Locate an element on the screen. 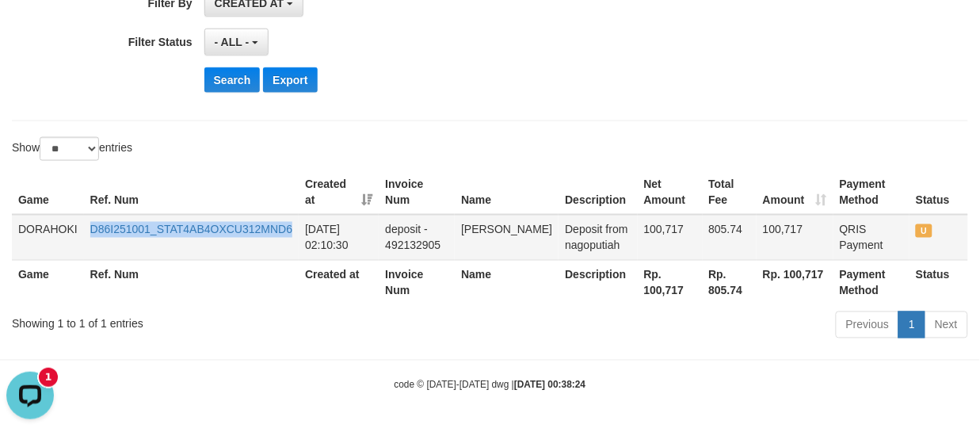  span: UNPAID is located at coordinates (923, 231).